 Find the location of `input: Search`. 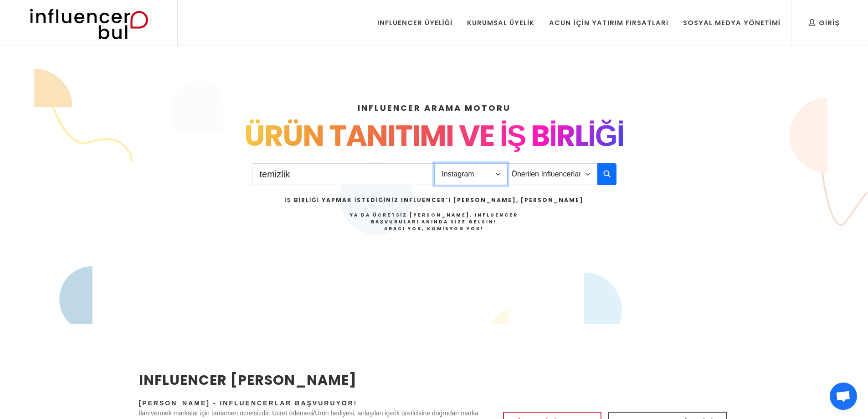

input: Search is located at coordinates (343, 174).